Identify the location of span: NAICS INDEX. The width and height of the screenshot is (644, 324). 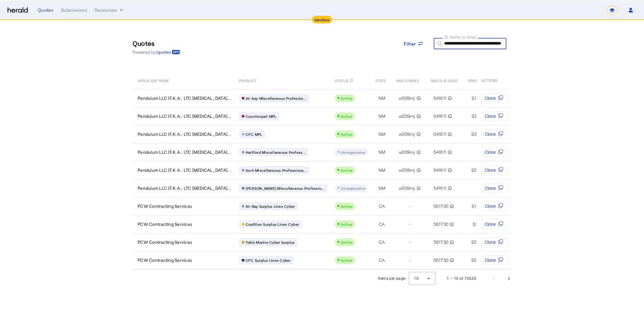
(408, 80).